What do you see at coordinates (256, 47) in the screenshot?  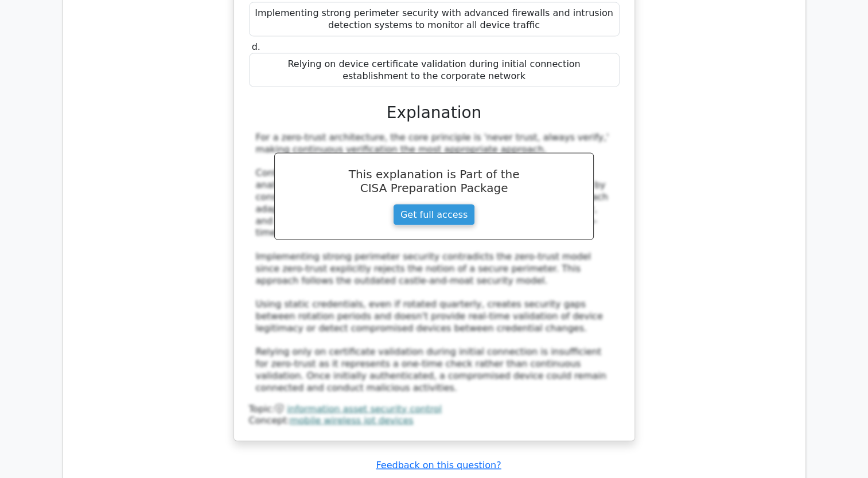 I see `span: d.` at bounding box center [256, 47].